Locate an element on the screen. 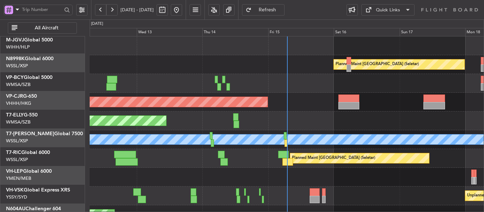  span: N604AU is located at coordinates (16, 209).